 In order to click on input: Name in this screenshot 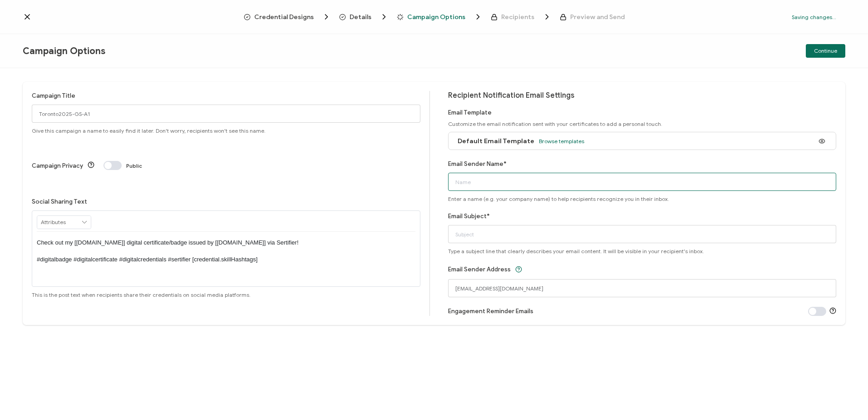, I will do `click(642, 182)`.